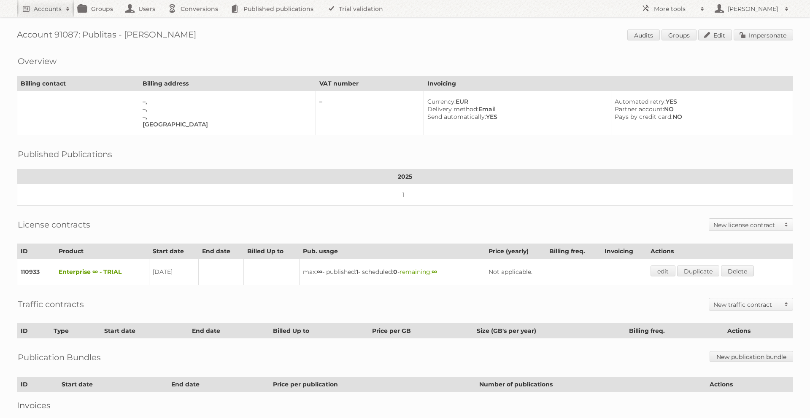 The image size is (810, 418). What do you see at coordinates (456, 117) in the screenshot?
I see `span: Send automatically:` at bounding box center [456, 117].